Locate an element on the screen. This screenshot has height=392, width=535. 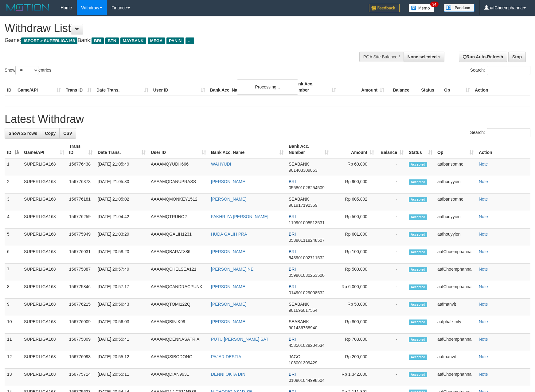
td: 10 is located at coordinates (13, 325).